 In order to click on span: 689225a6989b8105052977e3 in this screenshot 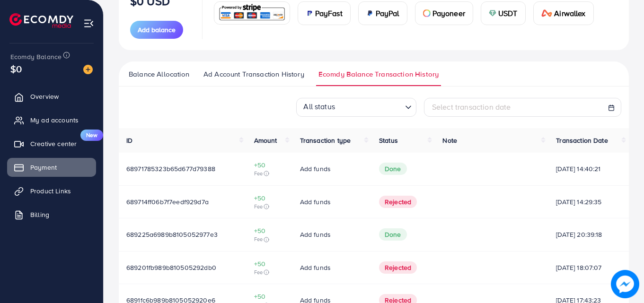, I will do `click(172, 235)`.